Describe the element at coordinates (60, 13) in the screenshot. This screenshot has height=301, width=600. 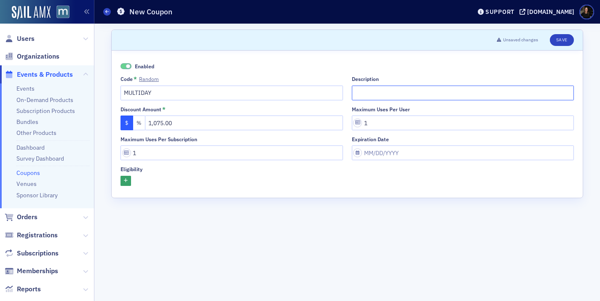
I see `a: View Homepage` at that location.